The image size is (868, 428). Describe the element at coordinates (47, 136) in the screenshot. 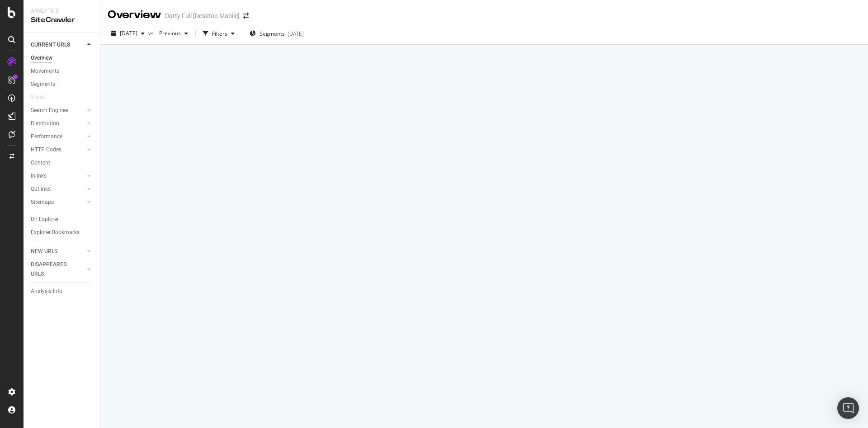

I see `div: Performance` at that location.